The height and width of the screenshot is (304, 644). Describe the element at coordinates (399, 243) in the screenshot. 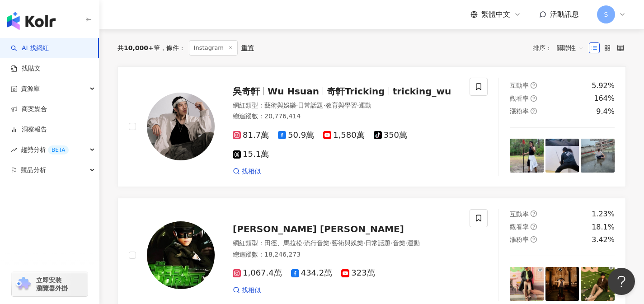

I see `span: 音樂` at that location.